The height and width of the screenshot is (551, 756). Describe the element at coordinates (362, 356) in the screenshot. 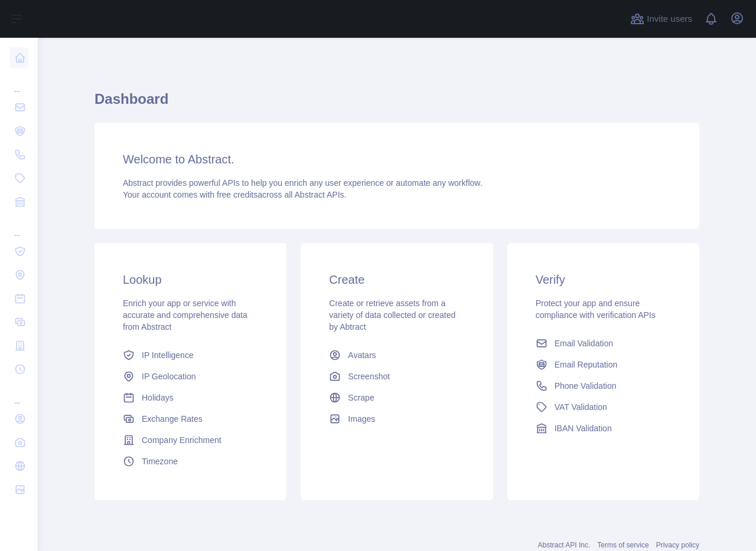

I see `span: Avatars` at that location.